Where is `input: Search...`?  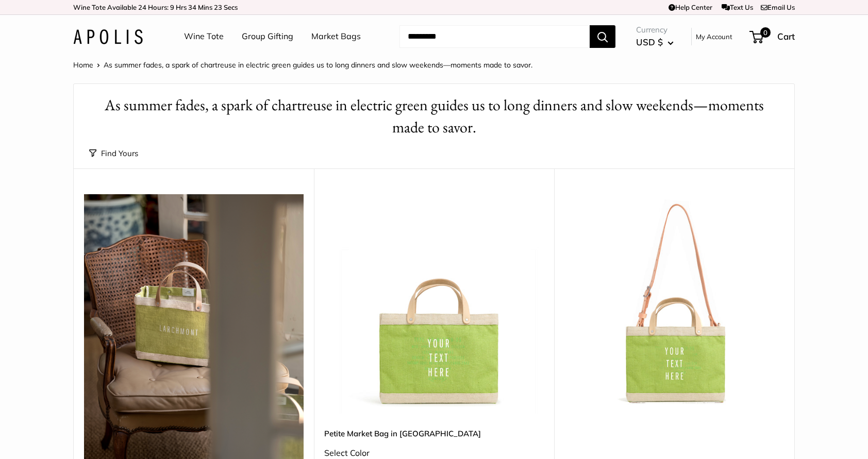 input: Search... is located at coordinates (494, 37).